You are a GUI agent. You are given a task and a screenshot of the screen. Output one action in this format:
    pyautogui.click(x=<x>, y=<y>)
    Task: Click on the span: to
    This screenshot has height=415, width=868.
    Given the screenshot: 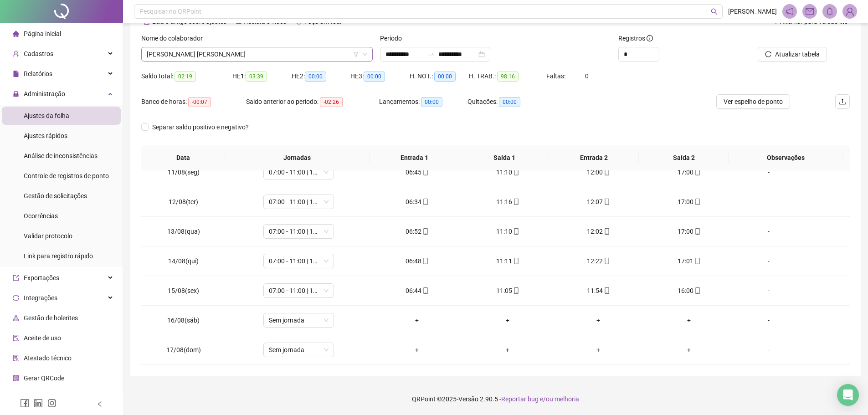 What is the action you would take?
    pyautogui.click(x=431, y=54)
    